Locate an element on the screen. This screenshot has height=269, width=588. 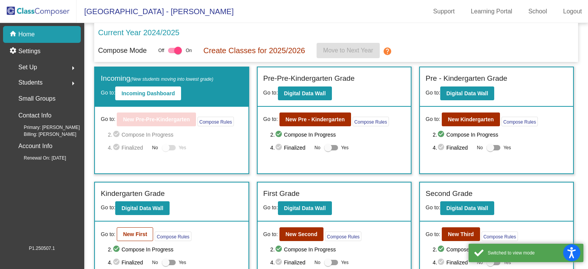
span: Off is located at coordinates (161, 51).